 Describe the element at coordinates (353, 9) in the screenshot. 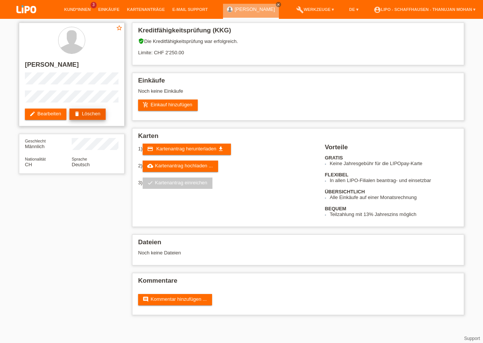

I see `a: DE ▾` at that location.